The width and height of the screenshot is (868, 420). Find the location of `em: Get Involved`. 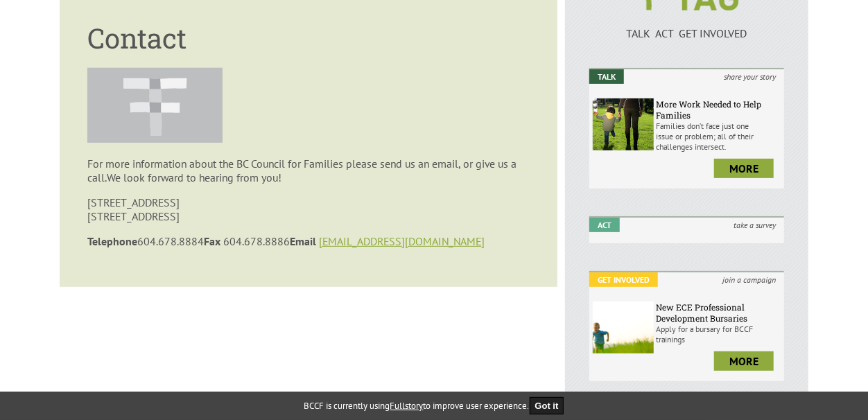

em: Get Involved is located at coordinates (623, 279).